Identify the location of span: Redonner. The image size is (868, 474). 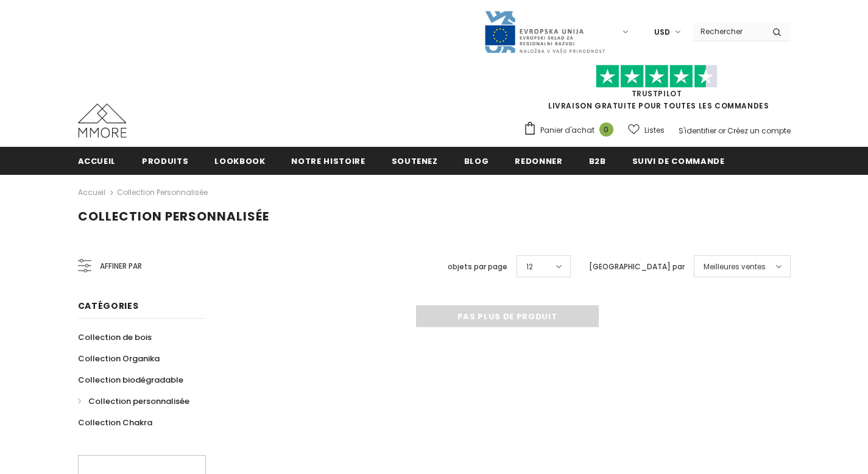
(539, 161).